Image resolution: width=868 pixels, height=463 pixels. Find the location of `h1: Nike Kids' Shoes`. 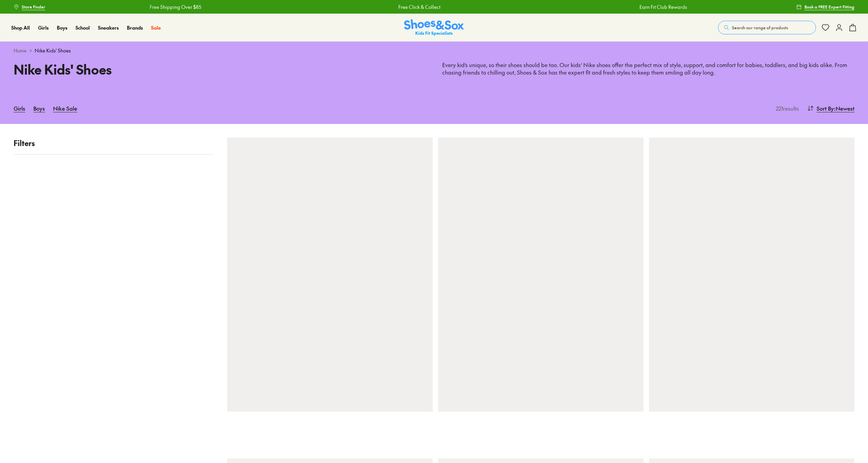

h1: Nike Kids' Shoes is located at coordinates (220, 69).